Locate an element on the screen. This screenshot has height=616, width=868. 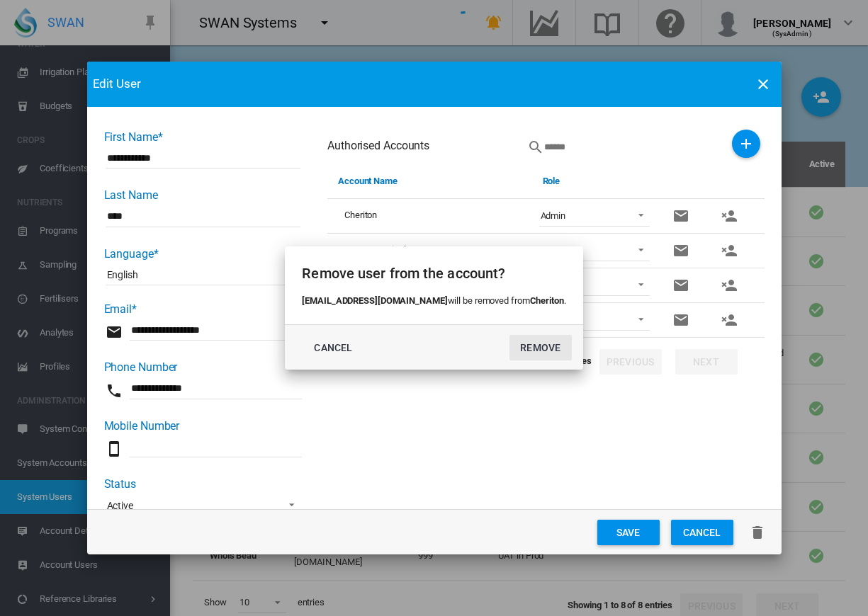
md-dialog: Remove user from the account? is located at coordinates (434, 308).